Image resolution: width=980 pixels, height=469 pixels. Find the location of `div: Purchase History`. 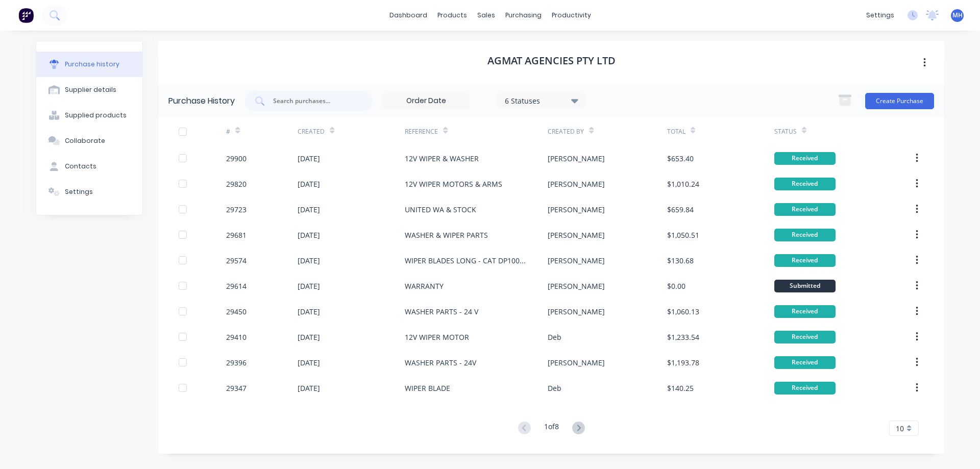

div: Purchase History is located at coordinates (201, 101).